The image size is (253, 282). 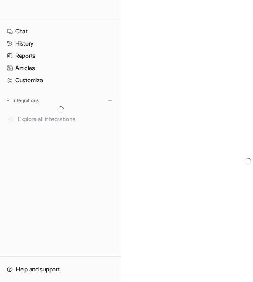 I want to click on a: Chat, so click(x=60, y=31).